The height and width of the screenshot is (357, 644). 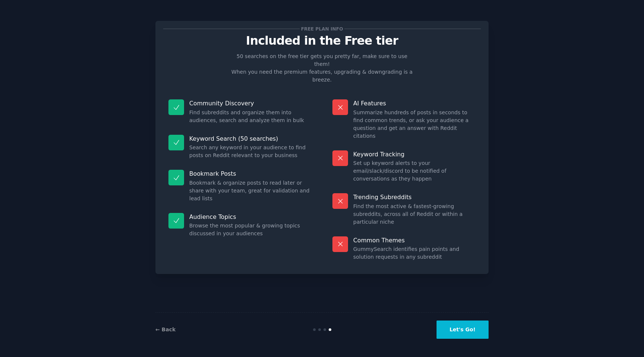 What do you see at coordinates (250, 103) in the screenshot?
I see `p: Community Discovery` at bounding box center [250, 103].